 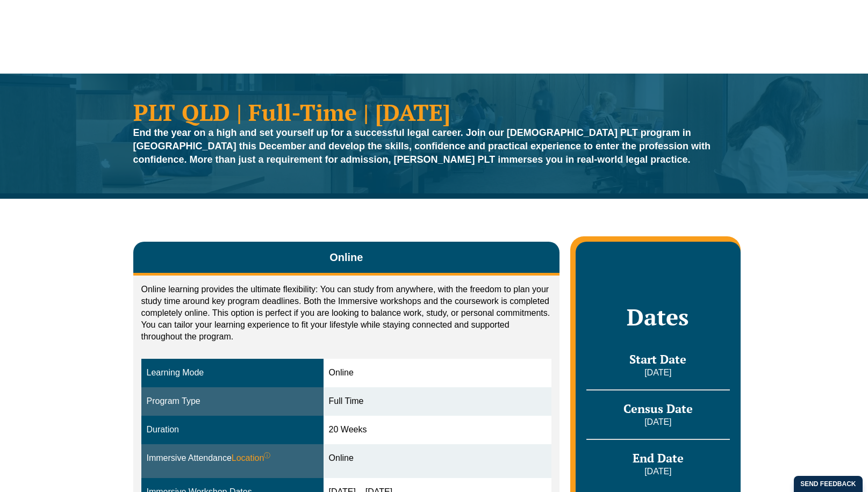 I want to click on div: Full Time, so click(x=437, y=401).